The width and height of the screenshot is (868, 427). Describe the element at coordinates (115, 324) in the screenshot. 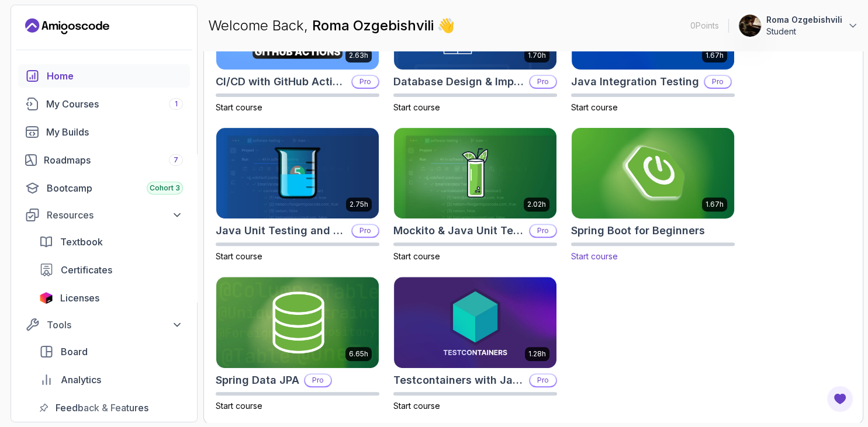

I see `div: Tools` at that location.